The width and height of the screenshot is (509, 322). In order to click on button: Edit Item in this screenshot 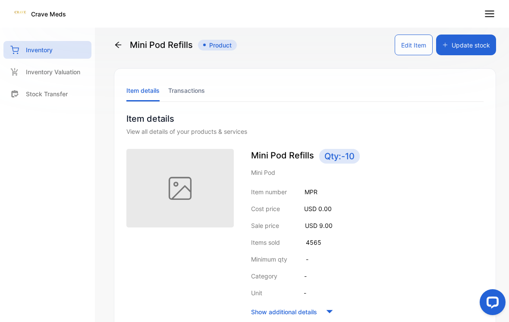, I will do `click(414, 45)`.